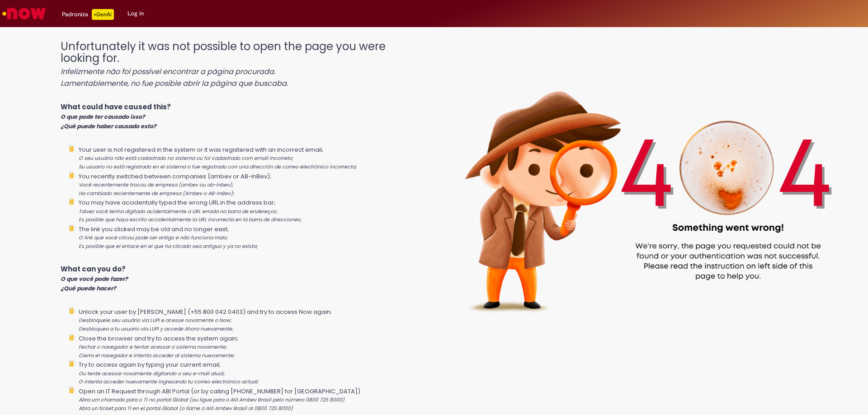  Describe the element at coordinates (94, 279) in the screenshot. I see `i: O que você pode fazer?` at that location.